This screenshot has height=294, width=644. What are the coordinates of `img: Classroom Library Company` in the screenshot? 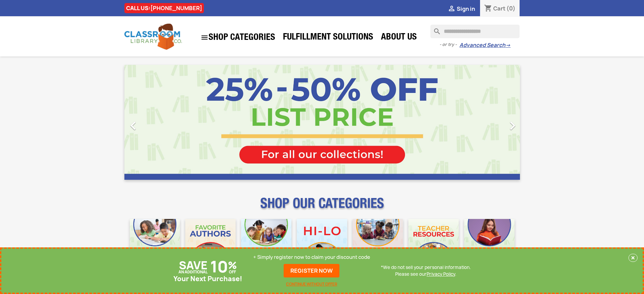 It's located at (154, 37).